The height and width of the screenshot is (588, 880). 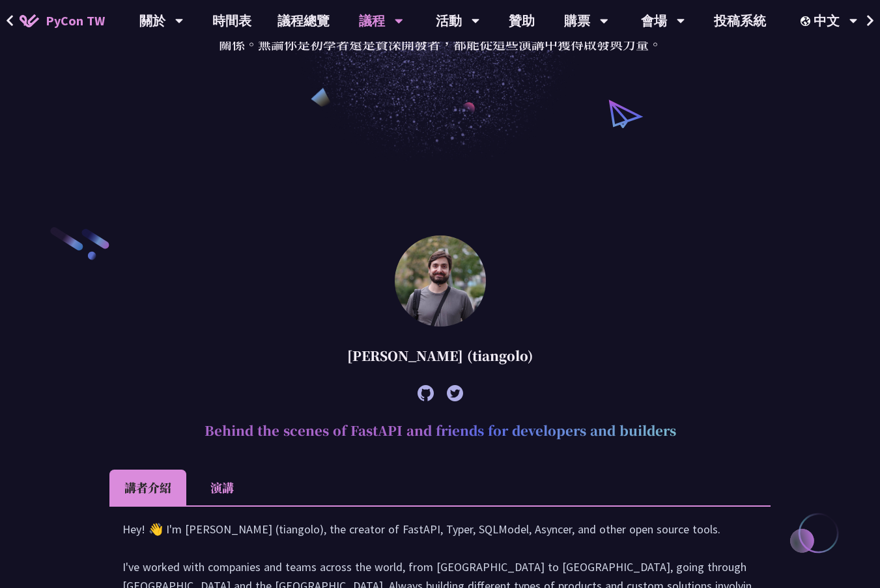 I want to click on h2: Behind the scenes of FastAPI and friends for developers and builders, so click(x=440, y=431).